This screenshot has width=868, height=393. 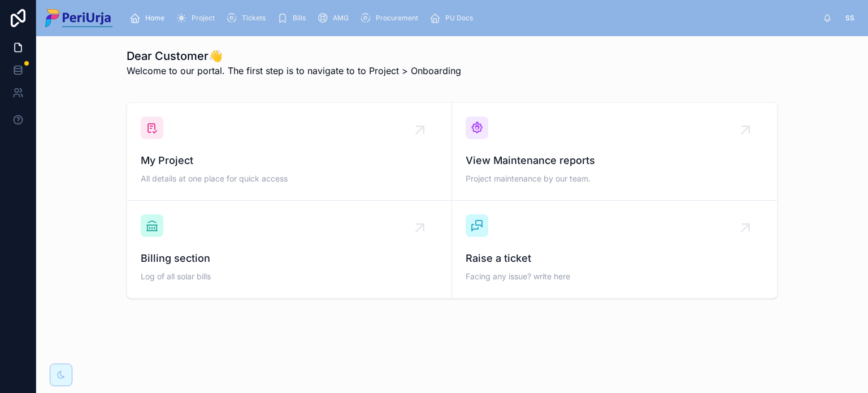 What do you see at coordinates (197, 18) in the screenshot?
I see `a: Project` at bounding box center [197, 18].